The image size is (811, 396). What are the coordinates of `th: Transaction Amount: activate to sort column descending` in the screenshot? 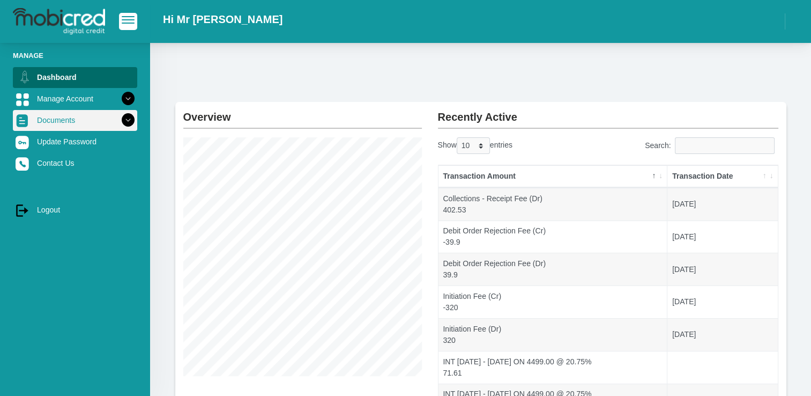 It's located at (554, 176).